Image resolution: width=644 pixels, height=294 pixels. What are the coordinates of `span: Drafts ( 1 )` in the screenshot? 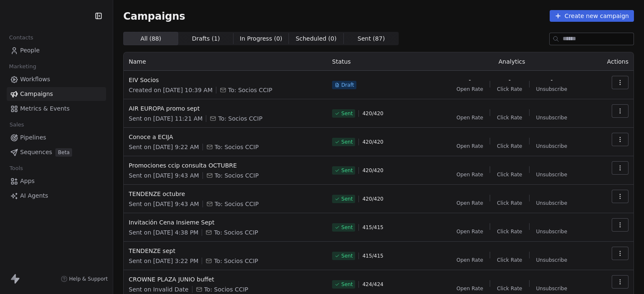 It's located at (206, 38).